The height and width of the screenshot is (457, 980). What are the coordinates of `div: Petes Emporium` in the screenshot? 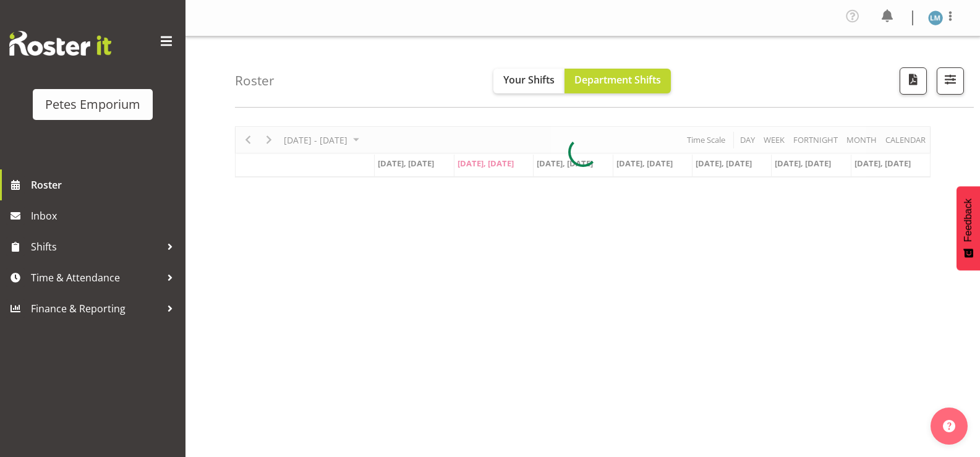 It's located at (92, 105).